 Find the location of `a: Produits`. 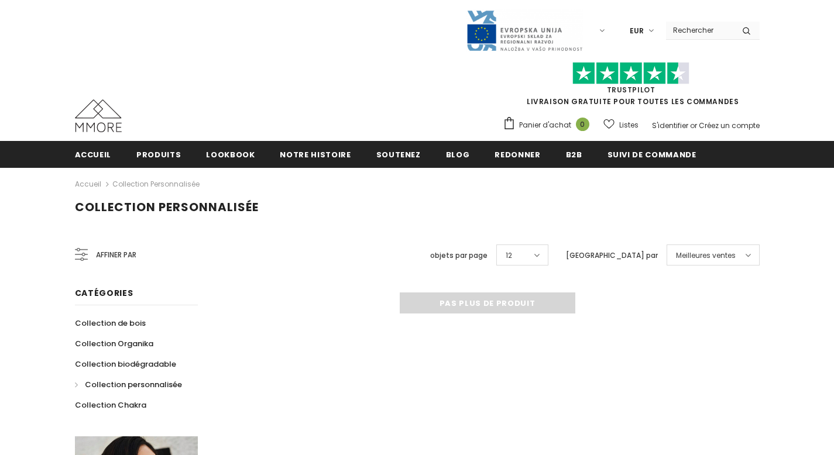

a: Produits is located at coordinates (159, 154).